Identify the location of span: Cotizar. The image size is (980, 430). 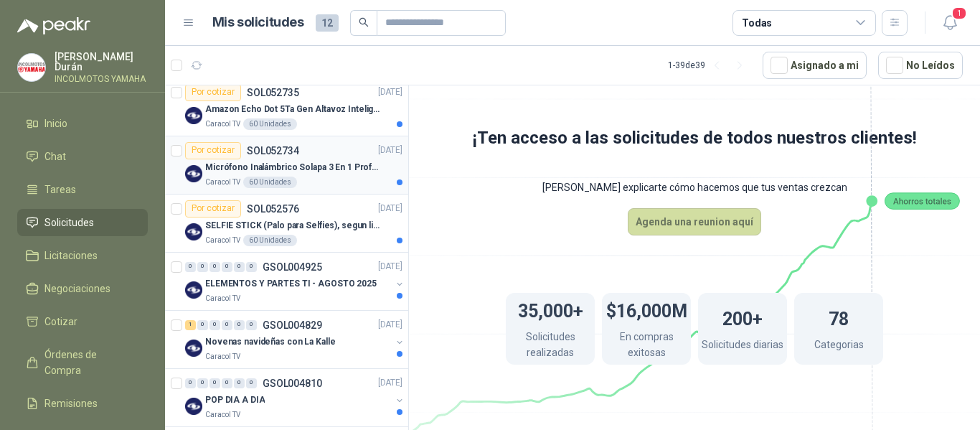
(61, 321).